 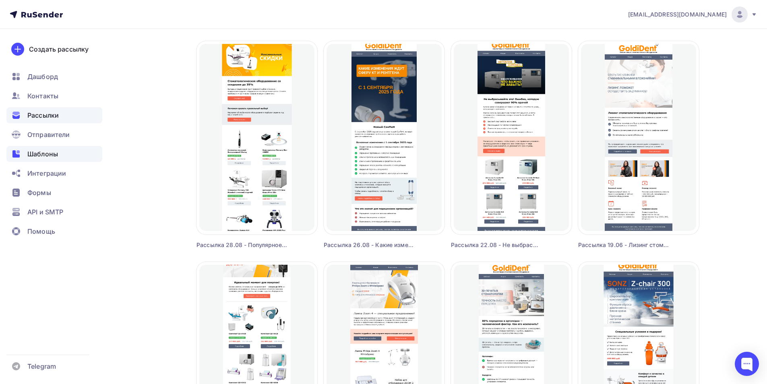 What do you see at coordinates (41, 231) in the screenshot?
I see `span: Помощь` at bounding box center [41, 231].